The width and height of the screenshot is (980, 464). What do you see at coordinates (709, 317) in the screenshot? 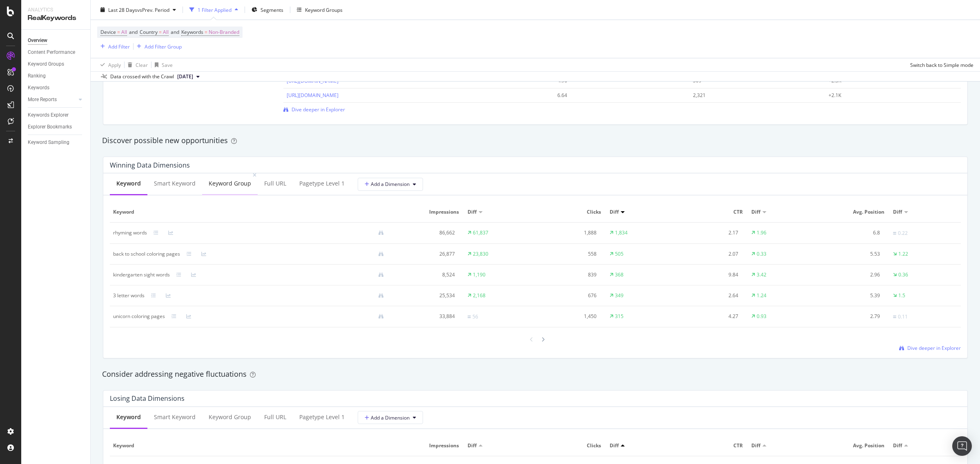
I see `div: 4.27` at bounding box center [709, 317].